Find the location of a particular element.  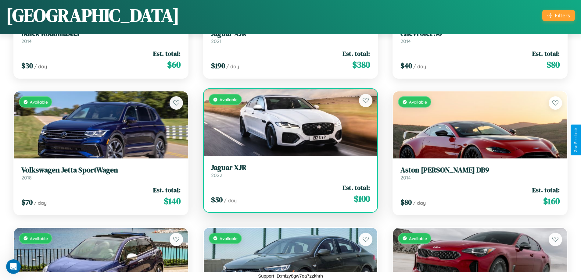

span: $ 160 is located at coordinates (551, 201).